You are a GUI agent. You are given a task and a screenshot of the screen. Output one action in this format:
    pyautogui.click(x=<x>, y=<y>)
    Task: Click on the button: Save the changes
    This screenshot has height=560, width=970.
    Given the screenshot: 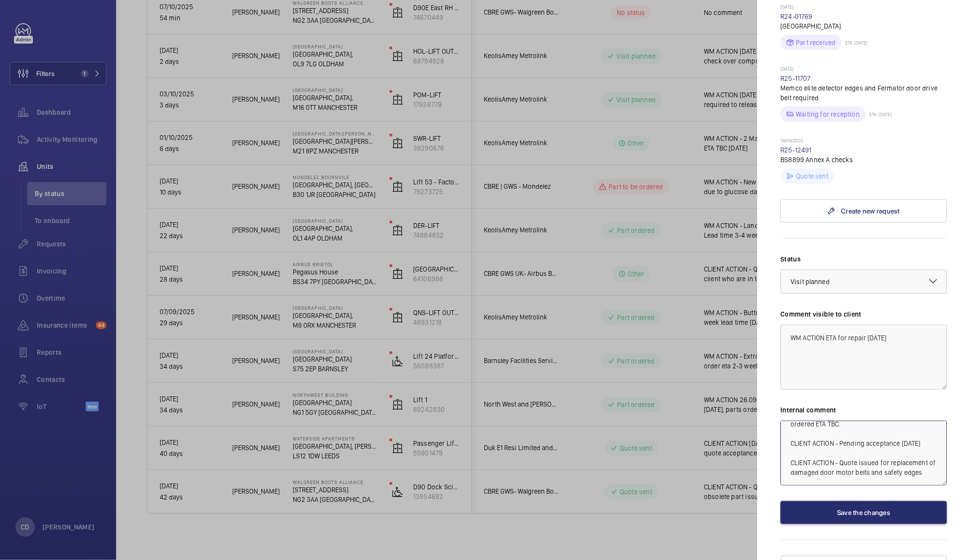 What is the action you would take?
    pyautogui.click(x=864, y=512)
    